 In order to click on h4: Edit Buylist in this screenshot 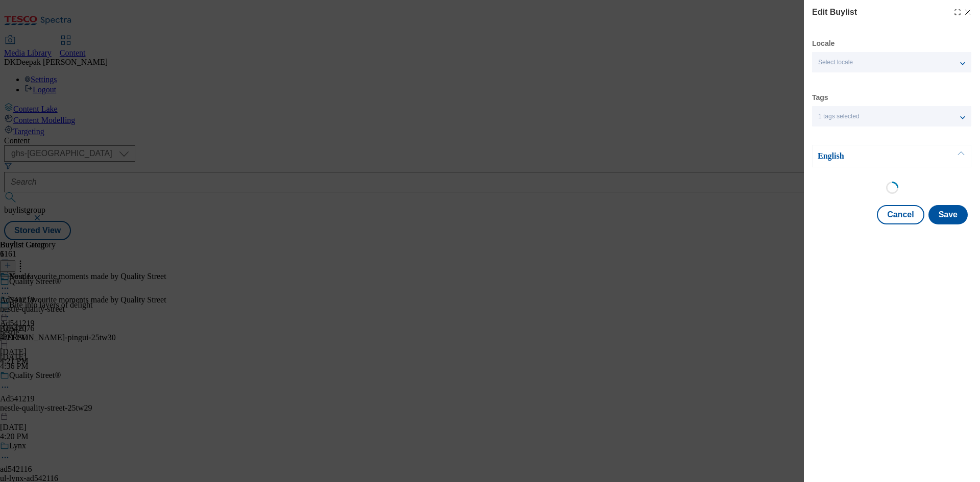, I will do `click(835, 12)`.